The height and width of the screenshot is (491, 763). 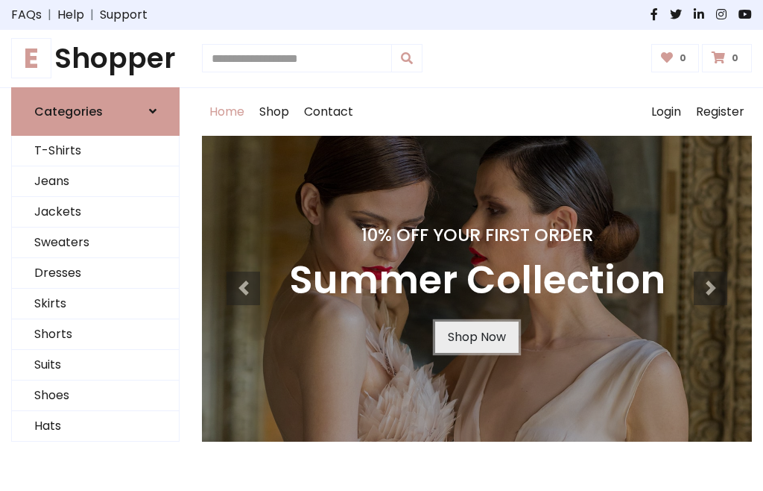 I want to click on a: Register, so click(x=720, y=112).